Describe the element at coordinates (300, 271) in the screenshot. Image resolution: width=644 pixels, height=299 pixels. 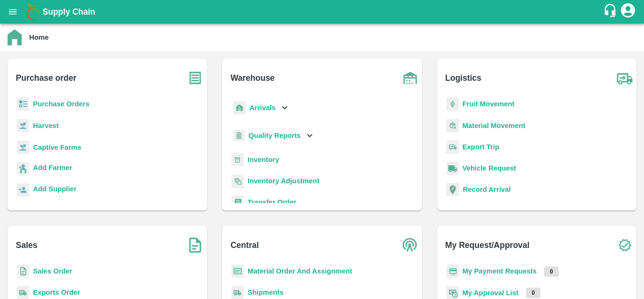
I see `a: Material Order And Assignment` at that location.